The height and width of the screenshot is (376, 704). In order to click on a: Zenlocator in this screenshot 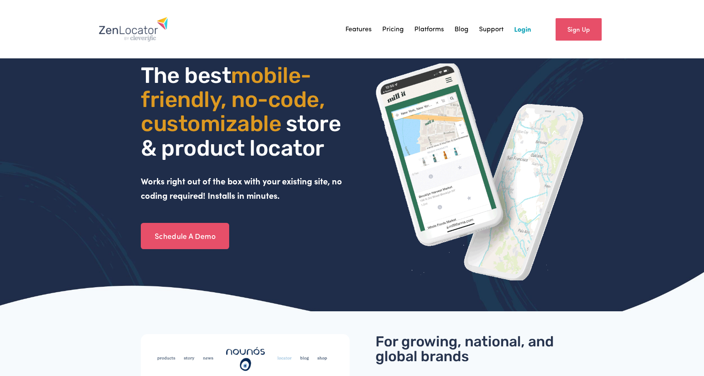, I will do `click(133, 29)`.